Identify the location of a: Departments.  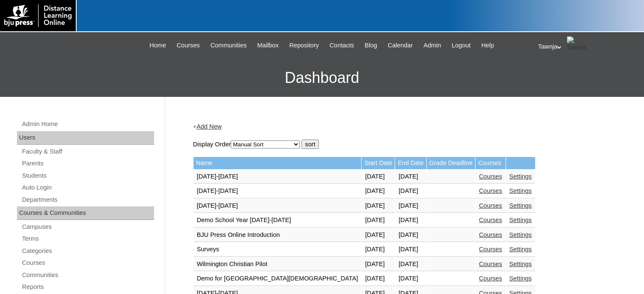
(88, 200).